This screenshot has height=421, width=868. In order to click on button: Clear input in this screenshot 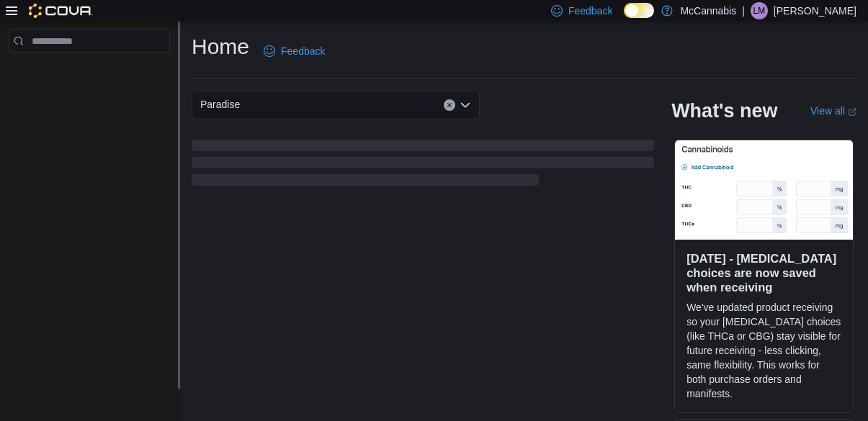, I will do `click(449, 105)`.